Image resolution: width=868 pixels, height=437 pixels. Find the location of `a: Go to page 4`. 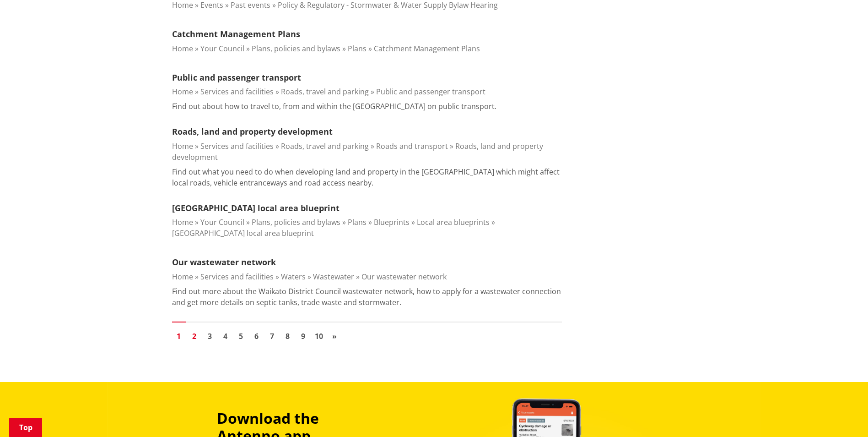

a: Go to page 4 is located at coordinates (226, 336).